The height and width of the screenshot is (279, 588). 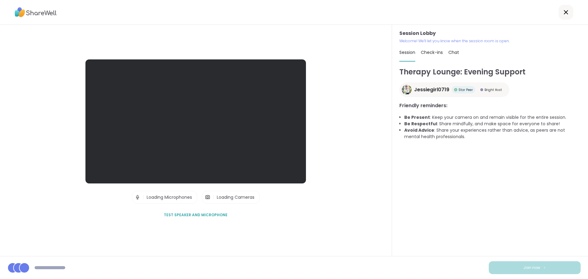 I want to click on span: Session, so click(x=407, y=52).